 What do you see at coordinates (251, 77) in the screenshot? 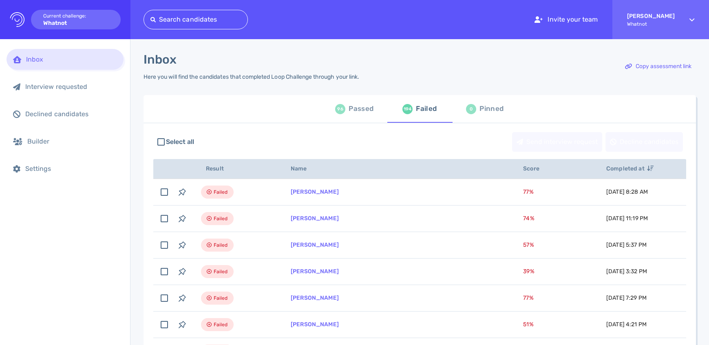
I see `div: Here you will find the candidates that completed Loop Challenge through your link.` at bounding box center [251, 77].